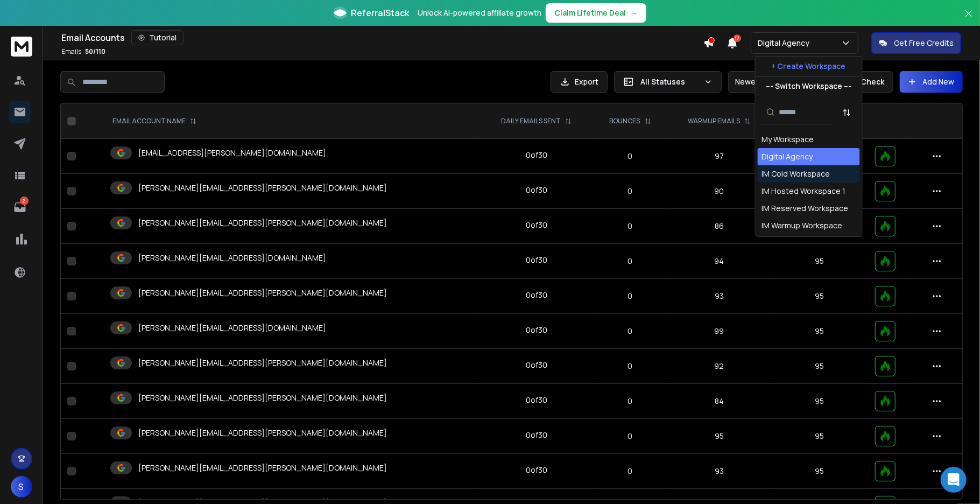  What do you see at coordinates (809, 66) in the screenshot?
I see `button: + Create Workspace` at bounding box center [809, 66].